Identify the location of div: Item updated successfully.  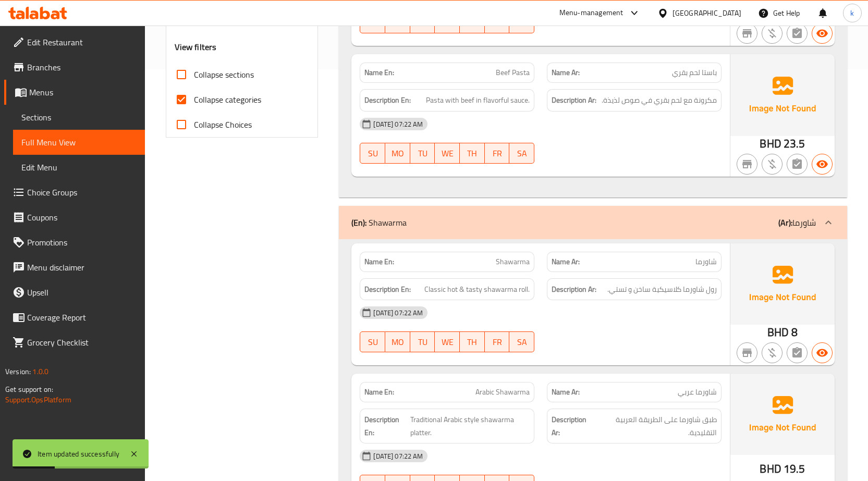
(78, 454).